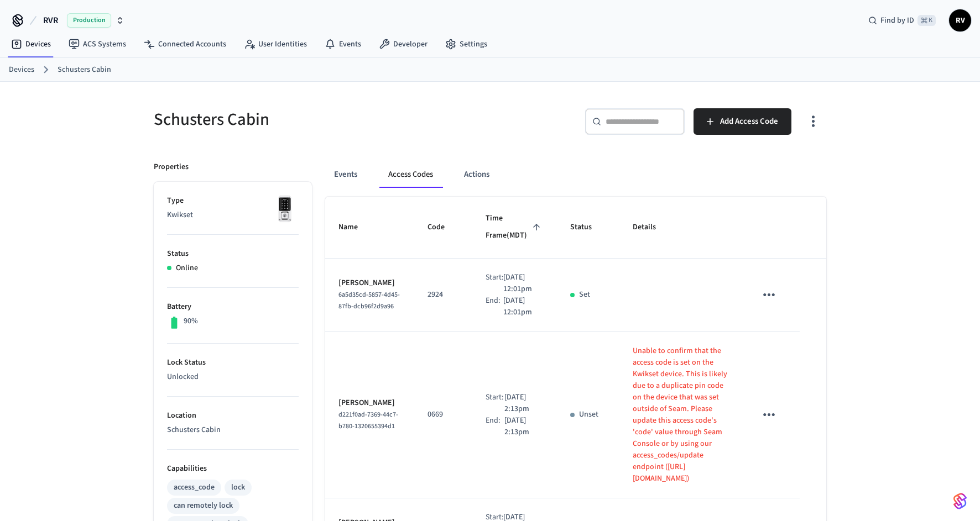 This screenshot has width=980, height=521. Describe the element at coordinates (284, 209) in the screenshot. I see `img: Kwikset Halo Touchscreen Wifi Enabled Smart Lock, Polished Chrome, Front` at that location.